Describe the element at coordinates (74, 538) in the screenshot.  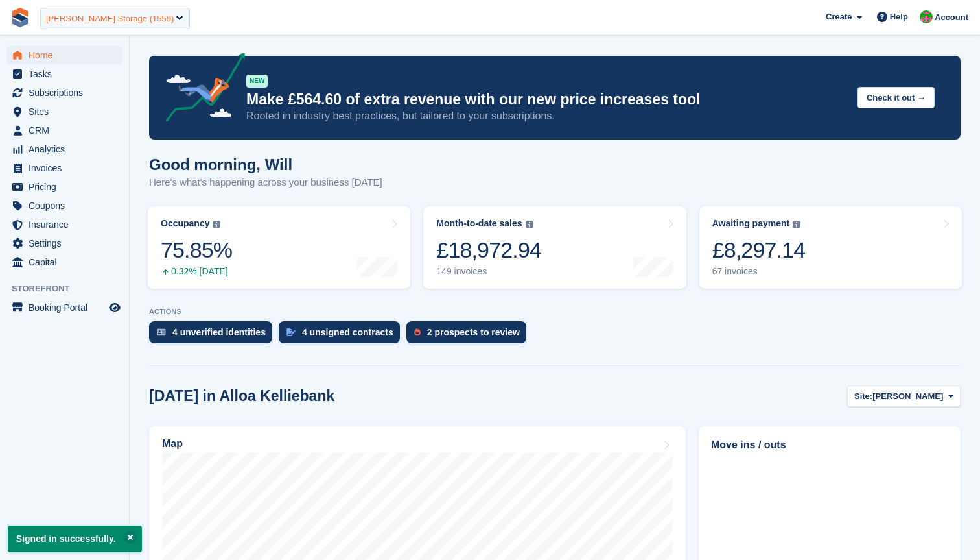
I see `p: Signed in successfully.` at that location.